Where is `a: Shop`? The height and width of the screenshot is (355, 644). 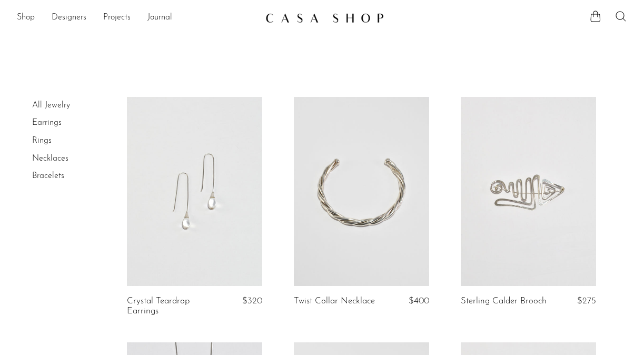 a: Shop is located at coordinates (26, 18).